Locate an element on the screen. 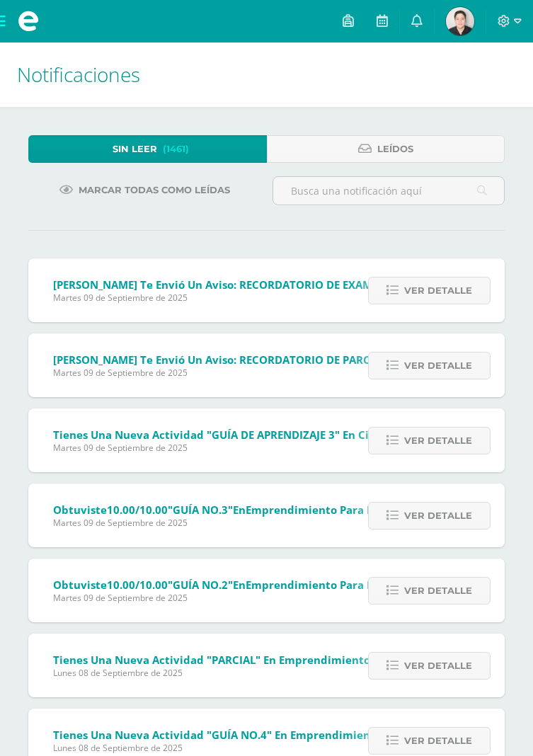  span: (1461) is located at coordinates (176, 149).